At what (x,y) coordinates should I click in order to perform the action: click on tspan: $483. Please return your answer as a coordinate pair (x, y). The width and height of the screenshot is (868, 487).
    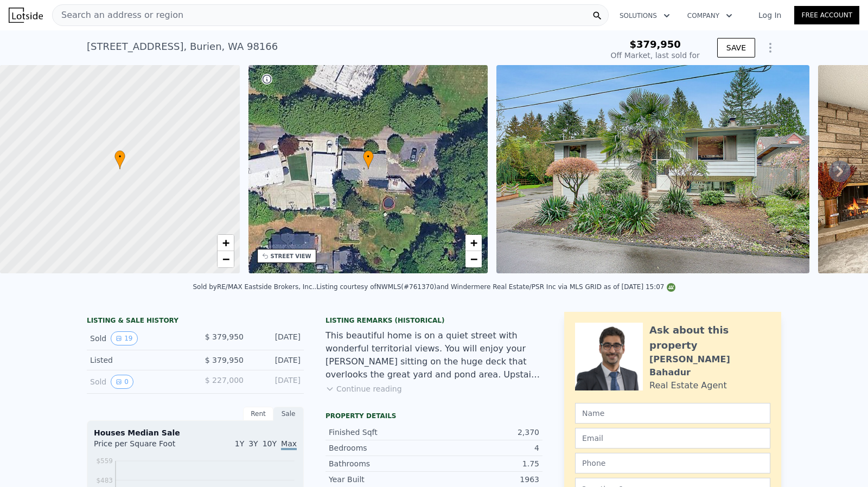
    Looking at the image, I should click on (104, 480).